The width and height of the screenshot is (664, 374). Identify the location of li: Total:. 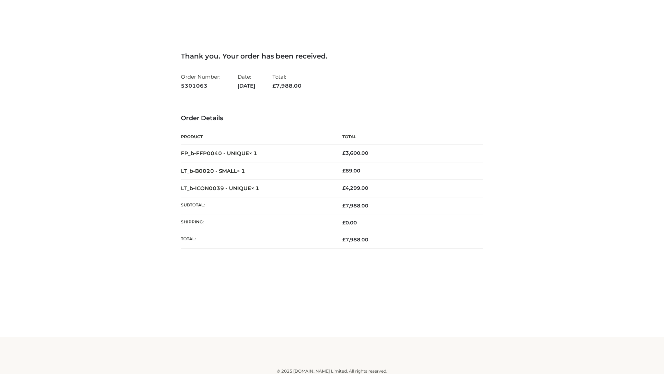
(287, 81).